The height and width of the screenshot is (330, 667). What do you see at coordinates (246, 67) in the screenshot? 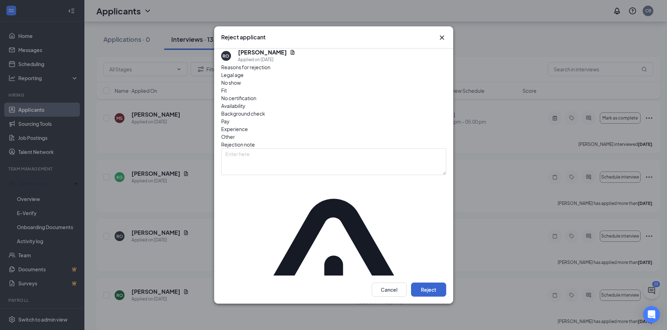
I see `span: Reasons for rejection` at bounding box center [246, 67].